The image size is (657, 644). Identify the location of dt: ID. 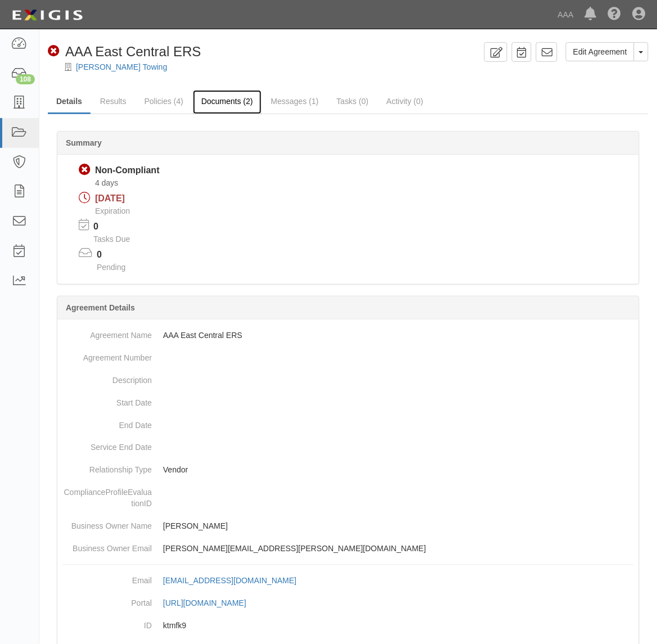
(107, 623).